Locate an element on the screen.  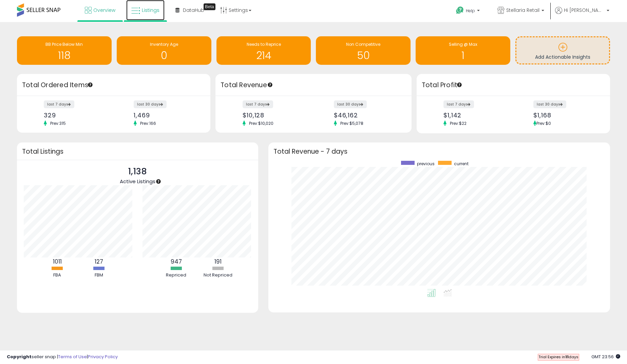
span: Prev: $5,078 is located at coordinates (352, 123).